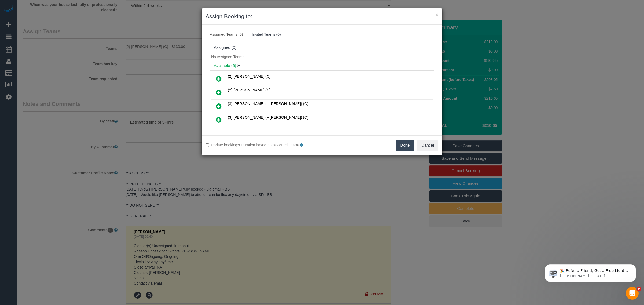 The height and width of the screenshot is (305, 644). I want to click on div: Assigned (0), so click(322, 48).